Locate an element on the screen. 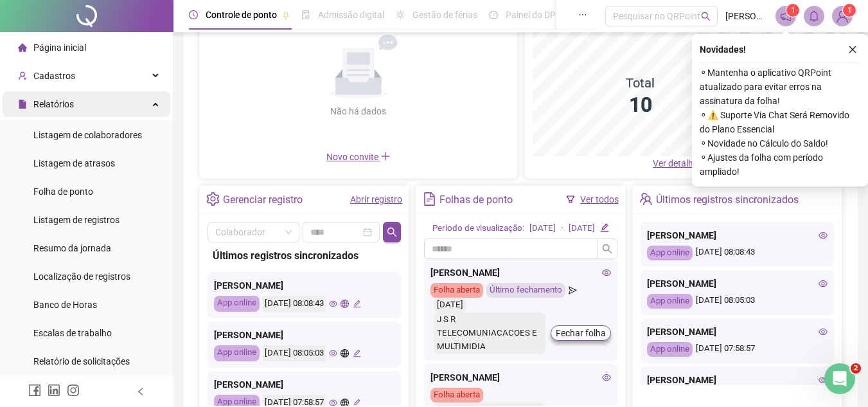  span: instagram is located at coordinates (73, 391).